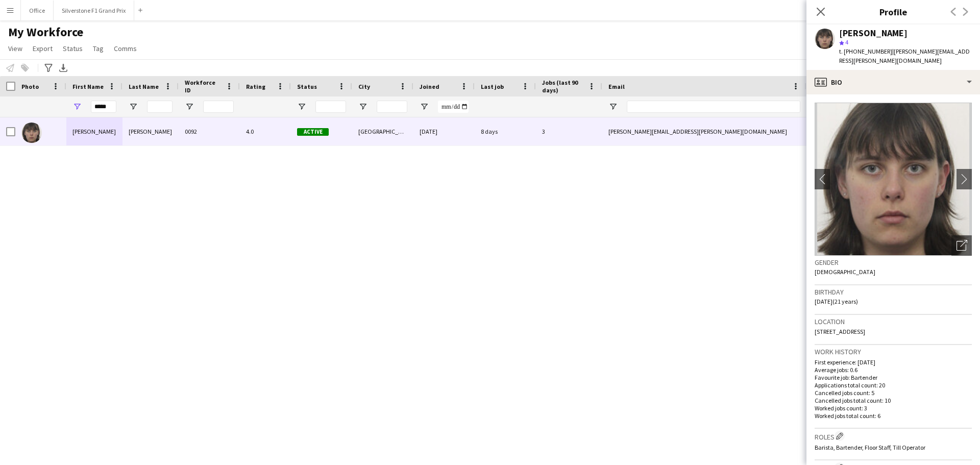 The image size is (980, 465). What do you see at coordinates (893, 179) in the screenshot?
I see `img: Crew avatar or photo` at bounding box center [893, 179].